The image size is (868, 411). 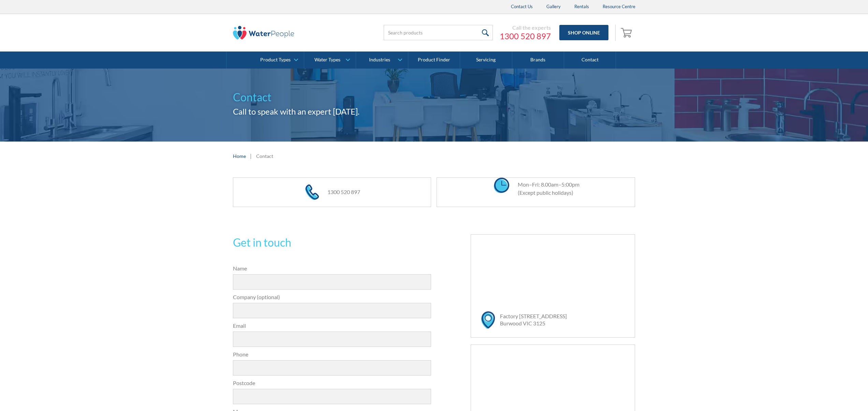 What do you see at coordinates (264, 32) in the screenshot?
I see `img: The Water People` at bounding box center [264, 32].